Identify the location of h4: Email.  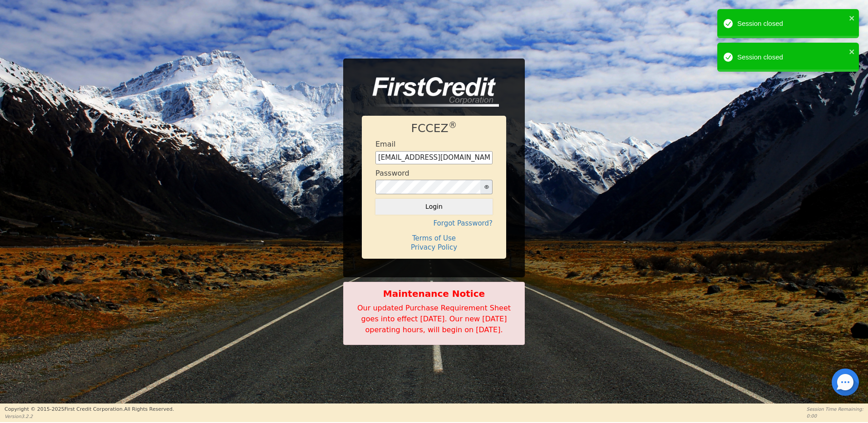
(385, 144).